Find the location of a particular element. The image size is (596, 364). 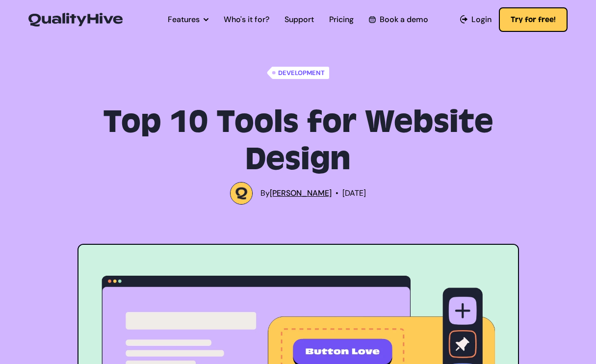

a: Support is located at coordinates (299, 19).